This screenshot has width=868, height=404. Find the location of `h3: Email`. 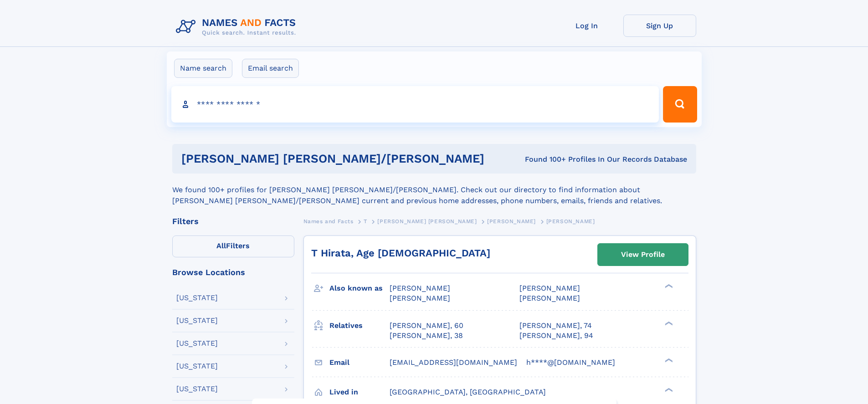

h3: Email is located at coordinates (359, 363).